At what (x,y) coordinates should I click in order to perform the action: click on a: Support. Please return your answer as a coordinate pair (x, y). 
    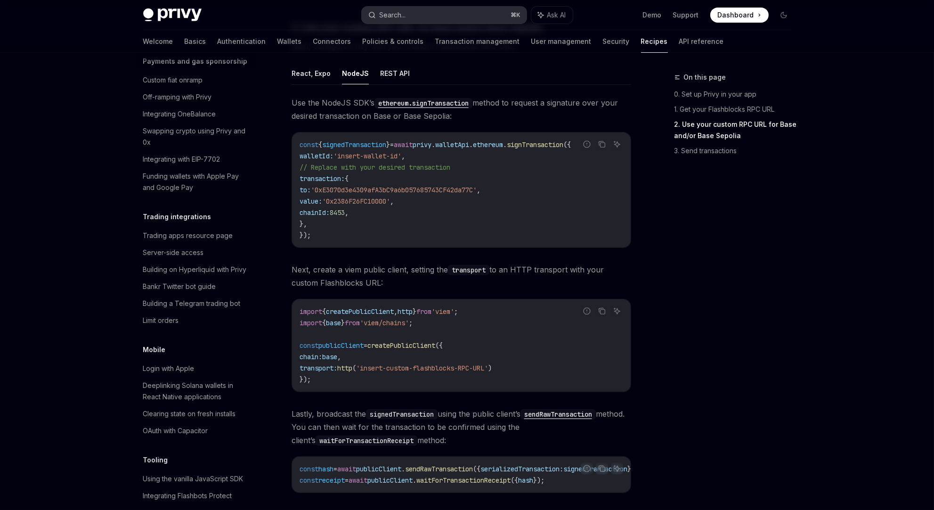
    Looking at the image, I should click on (686, 15).